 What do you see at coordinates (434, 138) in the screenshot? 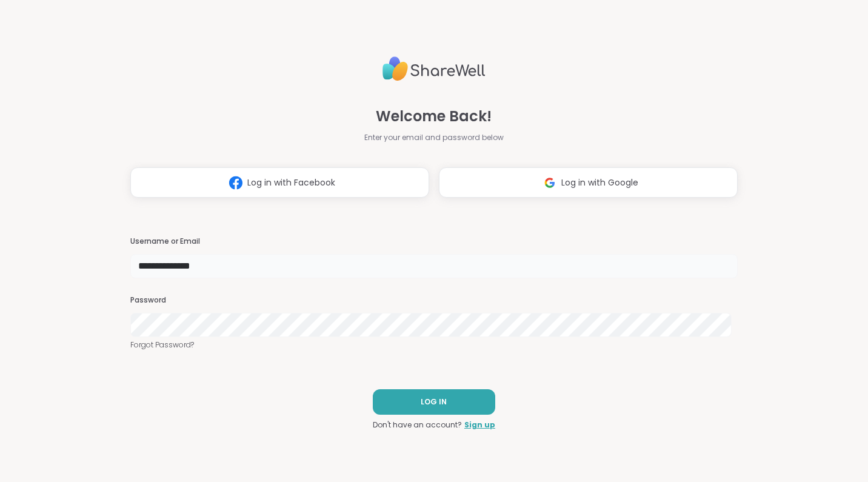
I see `span: Enter your email and password below` at bounding box center [434, 138].